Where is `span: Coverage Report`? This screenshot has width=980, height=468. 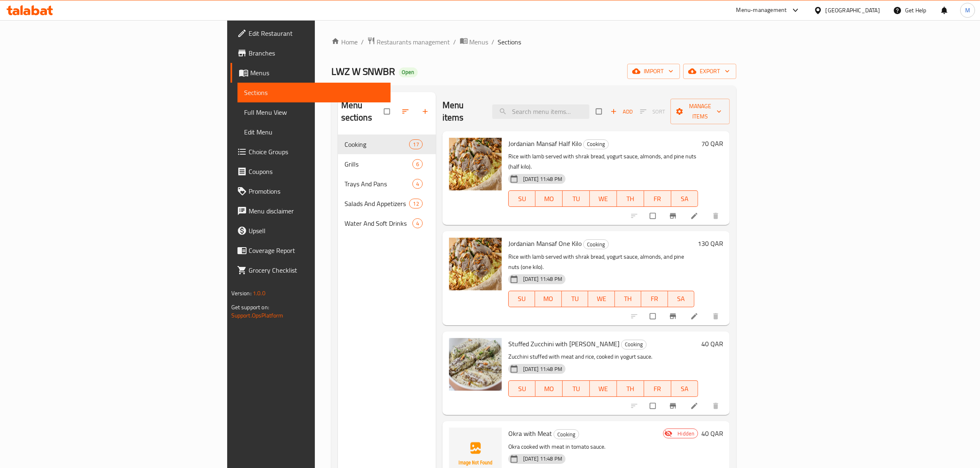
span: Coverage Report is located at coordinates (317, 251).